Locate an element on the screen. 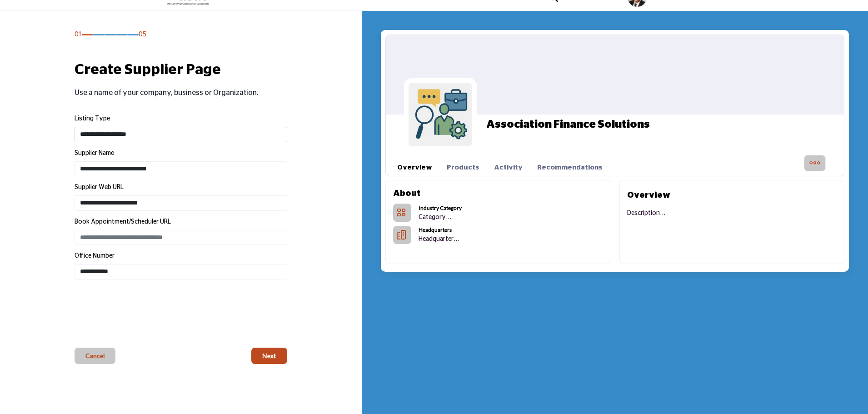 Image resolution: width=868 pixels, height=414 pixels. p: Headquarter... is located at coordinates (439, 240).